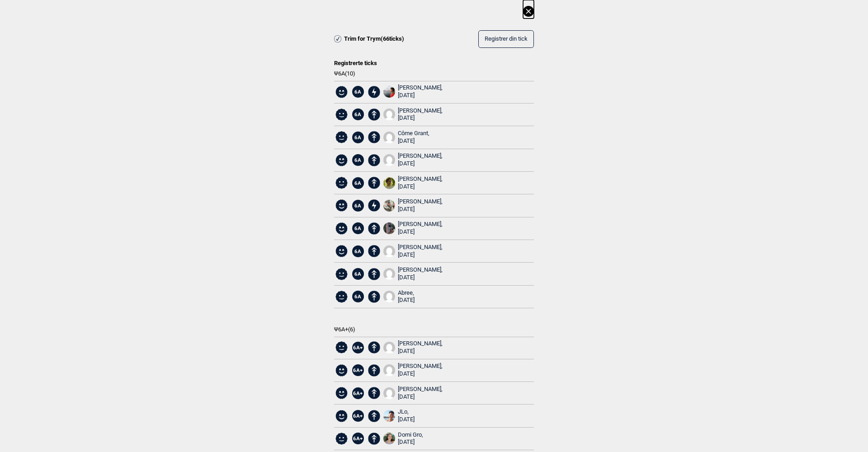  Describe the element at coordinates (506, 39) in the screenshot. I see `button: Registrer din tick` at that location.